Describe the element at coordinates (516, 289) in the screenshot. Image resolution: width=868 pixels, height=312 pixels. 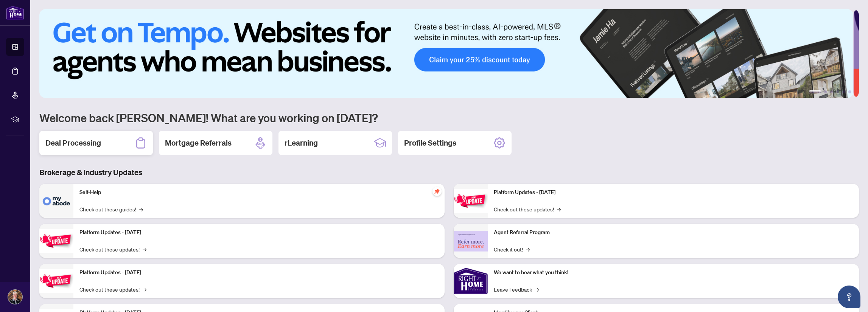
I see `a: Leave Feedback→` at that location.